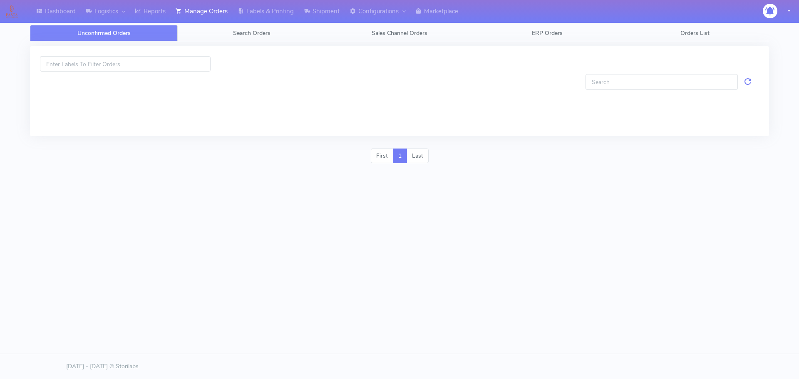  Describe the element at coordinates (125, 64) in the screenshot. I see `input: Enter Labels To Filter Orders` at that location.